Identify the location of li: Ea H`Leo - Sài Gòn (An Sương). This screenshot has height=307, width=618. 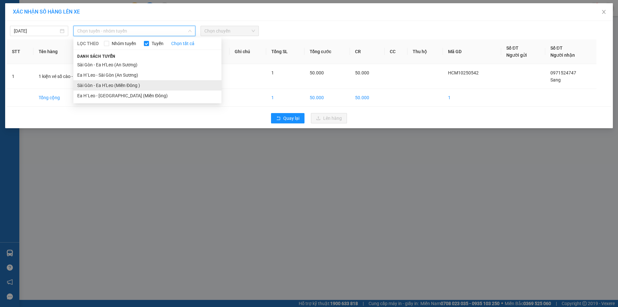
(147, 75).